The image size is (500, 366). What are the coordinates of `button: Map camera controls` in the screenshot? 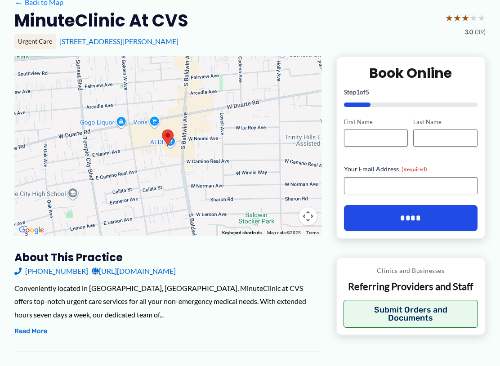 It's located at (308, 216).